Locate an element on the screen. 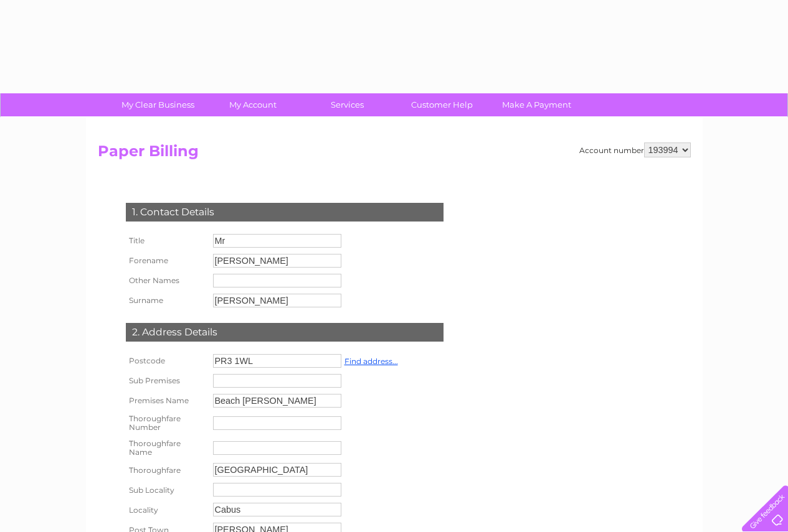  a: Find address... is located at coordinates (371, 361).